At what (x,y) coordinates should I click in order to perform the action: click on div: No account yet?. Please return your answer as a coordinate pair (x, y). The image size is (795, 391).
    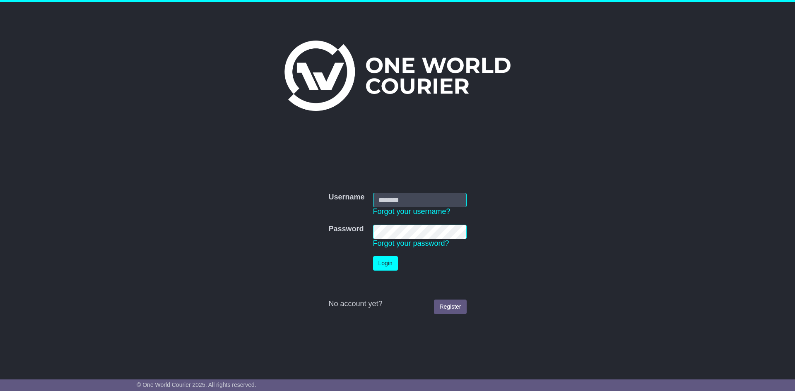
    Looking at the image, I should click on (397, 304).